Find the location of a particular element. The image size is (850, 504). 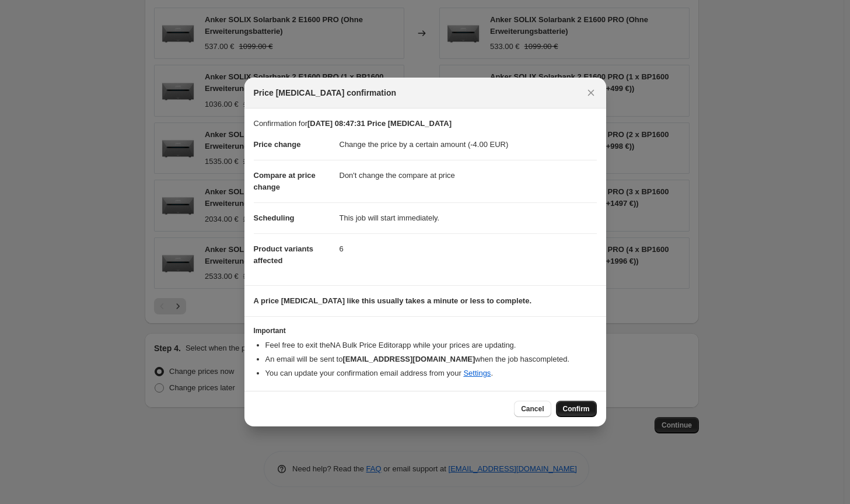

p: Confirmation for is located at coordinates (425, 124).